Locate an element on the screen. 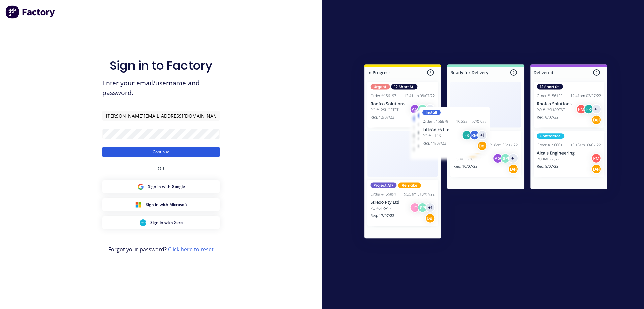 The height and width of the screenshot is (309, 644). h1: Sign in to Factory is located at coordinates (161, 65).